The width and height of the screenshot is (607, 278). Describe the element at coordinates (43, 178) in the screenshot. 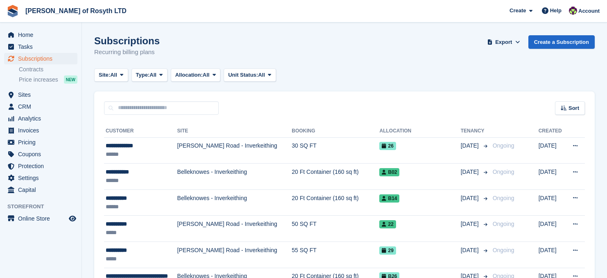

I see `span: Settings` at that location.